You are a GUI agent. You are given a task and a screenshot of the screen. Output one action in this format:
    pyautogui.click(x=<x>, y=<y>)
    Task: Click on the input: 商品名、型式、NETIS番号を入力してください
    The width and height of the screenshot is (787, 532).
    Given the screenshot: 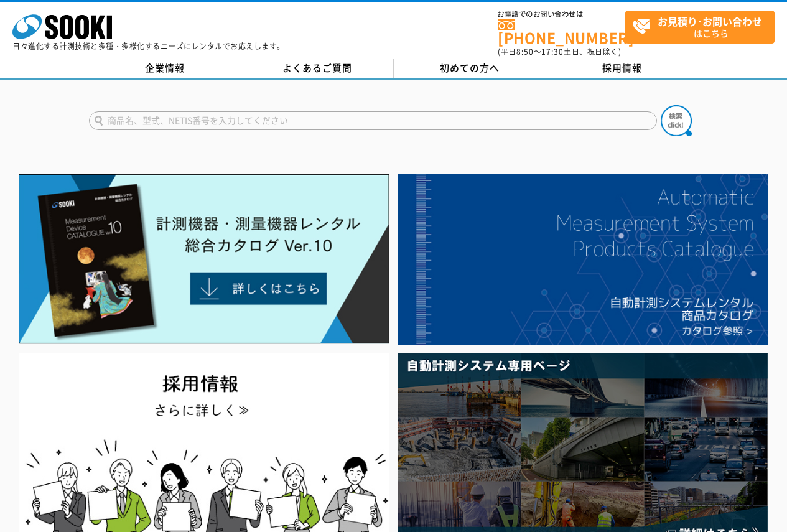 What is the action you would take?
    pyautogui.click(x=373, y=120)
    